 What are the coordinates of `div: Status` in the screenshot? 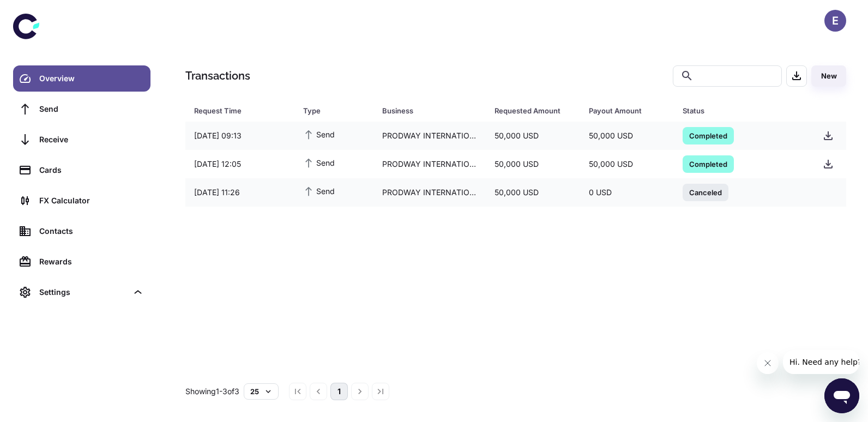 It's located at (735, 111).